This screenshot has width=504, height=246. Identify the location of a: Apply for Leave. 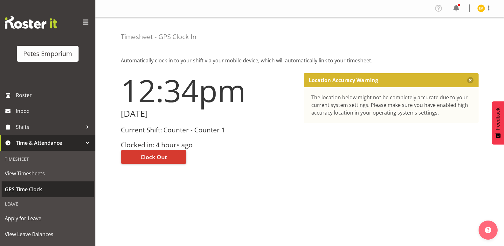
(48, 218).